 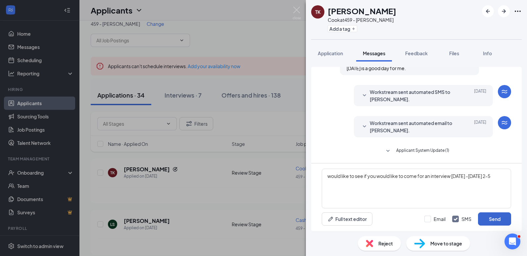 What do you see at coordinates (454, 53) in the screenshot?
I see `span: Files` at bounding box center [454, 53].